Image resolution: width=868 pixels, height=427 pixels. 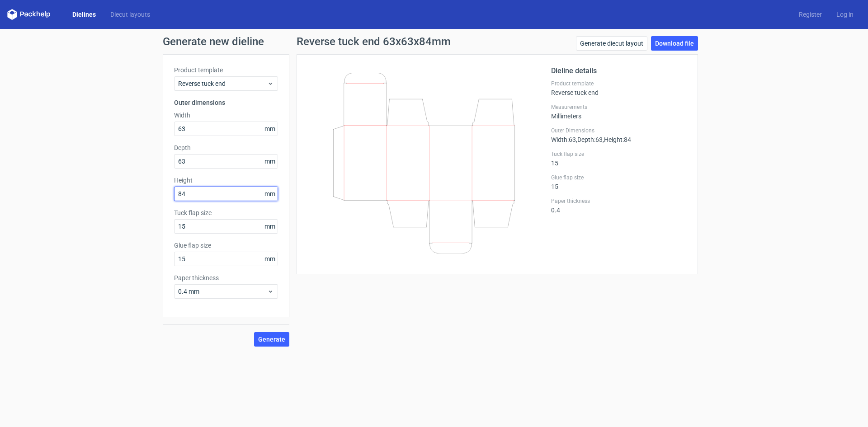 What do you see at coordinates (619, 112) in the screenshot?
I see `div: Millimeters` at bounding box center [619, 112].